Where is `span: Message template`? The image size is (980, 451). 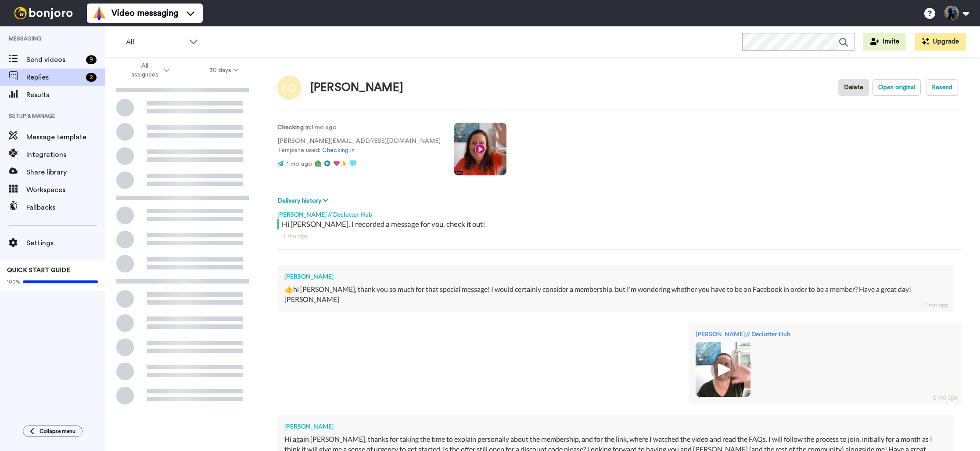
span: Message template is located at coordinates (66, 137).